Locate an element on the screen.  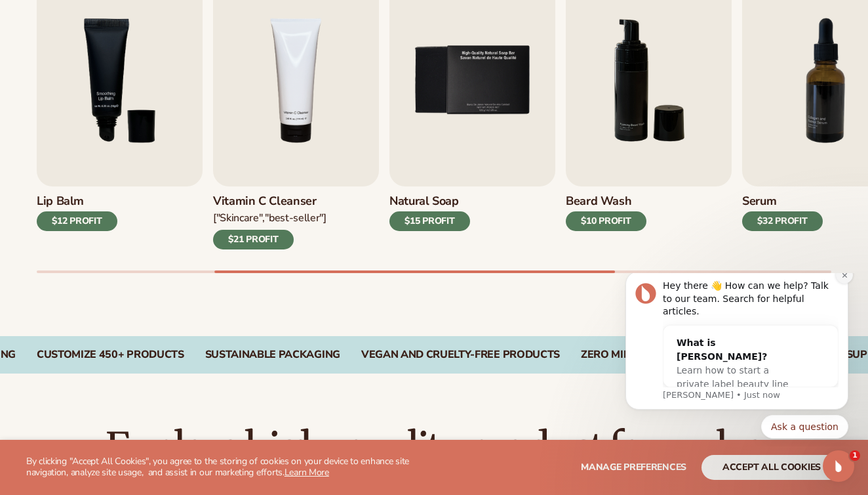
div: Hey there 👋 How can we help? Talk to our team. Search for helpful articles. is located at coordinates (145, 26).